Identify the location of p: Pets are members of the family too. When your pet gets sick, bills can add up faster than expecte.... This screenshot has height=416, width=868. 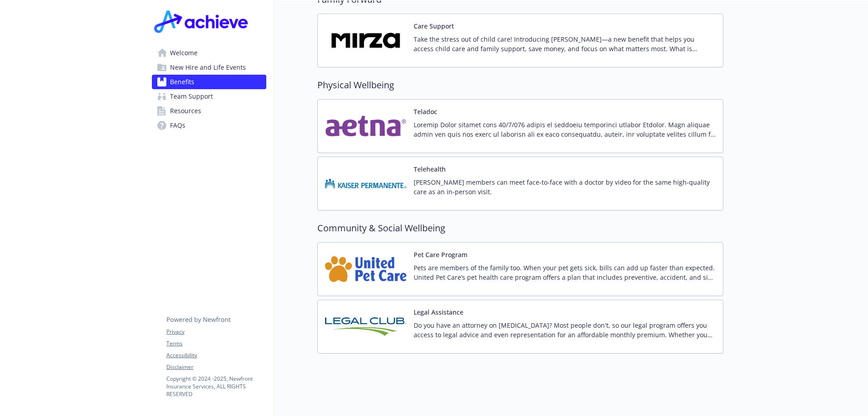
(565, 273).